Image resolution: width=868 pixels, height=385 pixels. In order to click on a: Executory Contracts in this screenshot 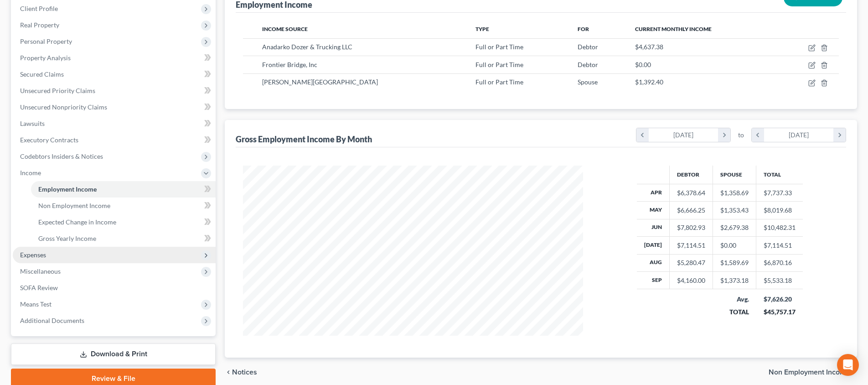, I will do `click(114, 140)`.